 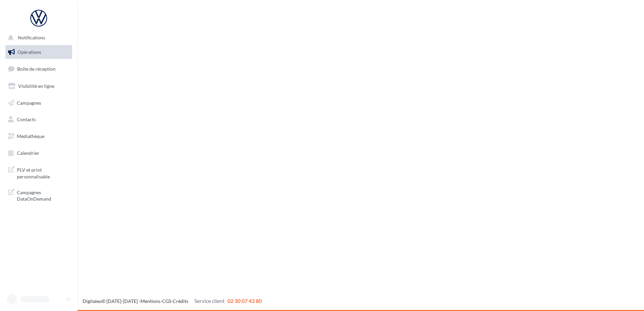 I want to click on span: Campagnes DataOnDemand, so click(x=43, y=195).